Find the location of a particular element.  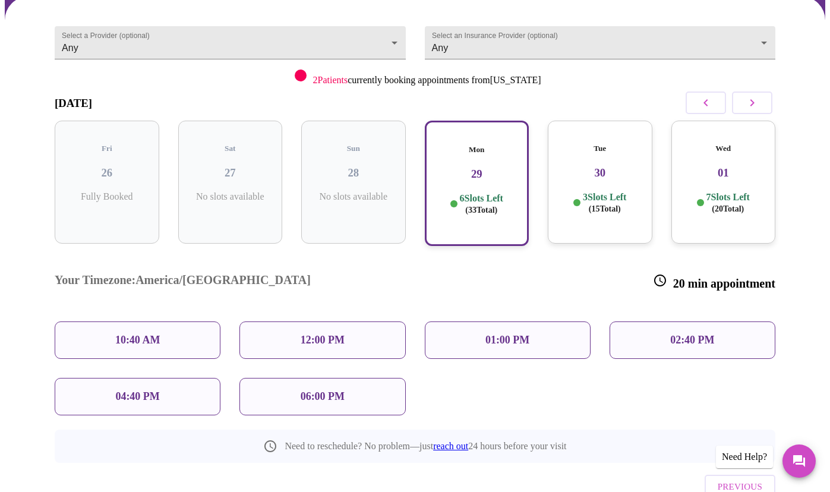

h5: Sat is located at coordinates (231, 149).